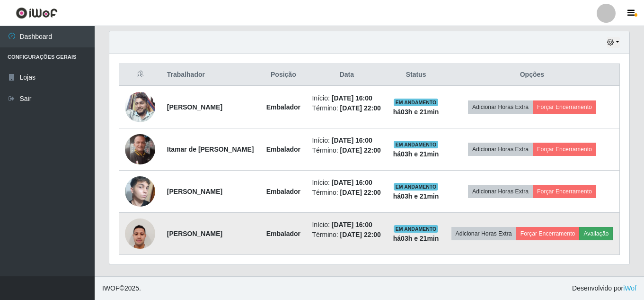  Describe the element at coordinates (36, 13) in the screenshot. I see `img: CoreUI Logo` at that location.